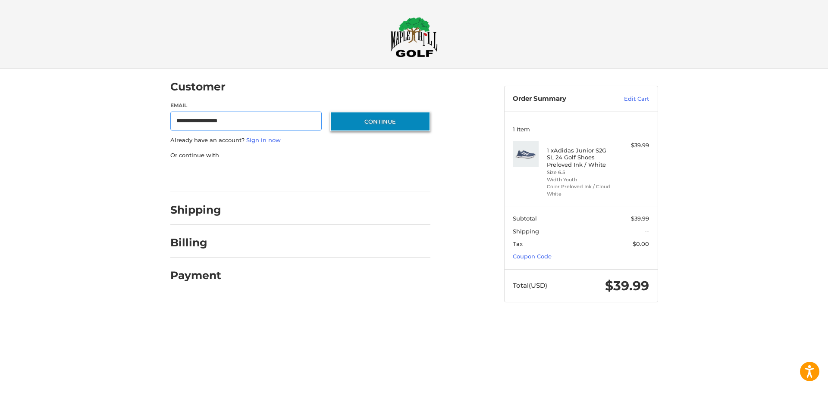  Describe the element at coordinates (300, 156) in the screenshot. I see `p: Or continue with` at that location.